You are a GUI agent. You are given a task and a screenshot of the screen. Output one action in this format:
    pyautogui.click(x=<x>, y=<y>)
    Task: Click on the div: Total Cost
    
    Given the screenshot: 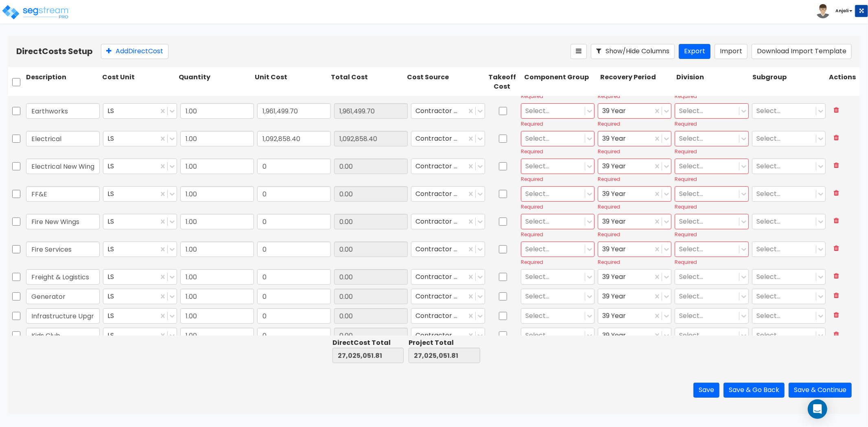 What is the action you would take?
    pyautogui.click(x=367, y=82)
    